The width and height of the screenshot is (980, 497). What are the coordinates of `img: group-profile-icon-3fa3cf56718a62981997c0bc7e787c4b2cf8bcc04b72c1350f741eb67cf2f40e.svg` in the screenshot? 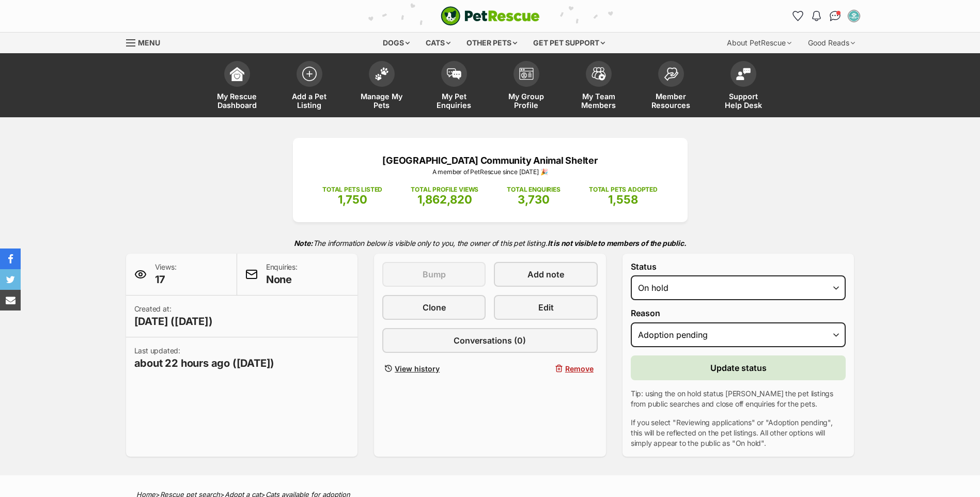 It's located at (527, 74).